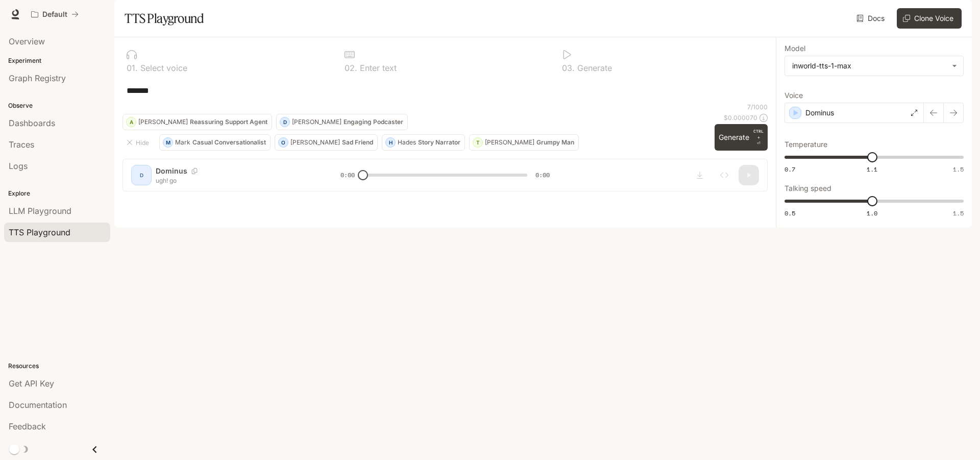  Describe the element at coordinates (55, 15) in the screenshot. I see `p: Default` at that location.